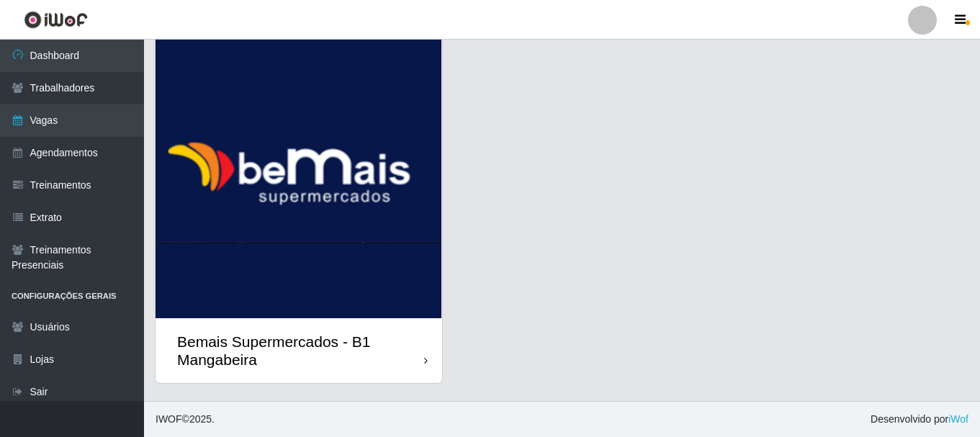  I want to click on span: © 2025 ., so click(185, 419).